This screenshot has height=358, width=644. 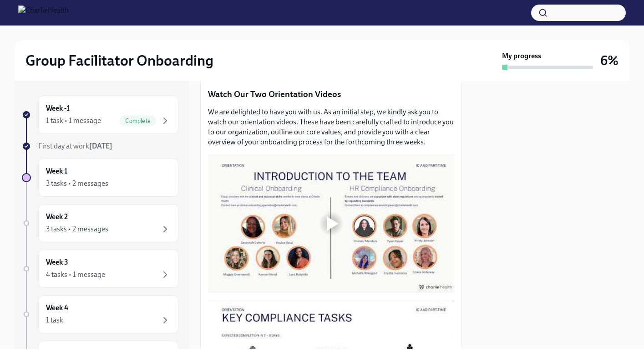 What do you see at coordinates (100, 178) in the screenshot?
I see `a: Week 13 tasks • 2 messages` at bounding box center [100, 178].